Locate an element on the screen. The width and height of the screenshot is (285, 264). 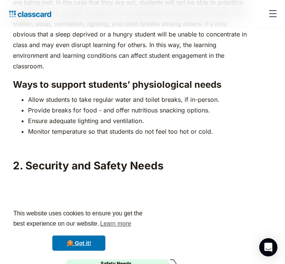
a: learn more about cookies is located at coordinates (116, 223).